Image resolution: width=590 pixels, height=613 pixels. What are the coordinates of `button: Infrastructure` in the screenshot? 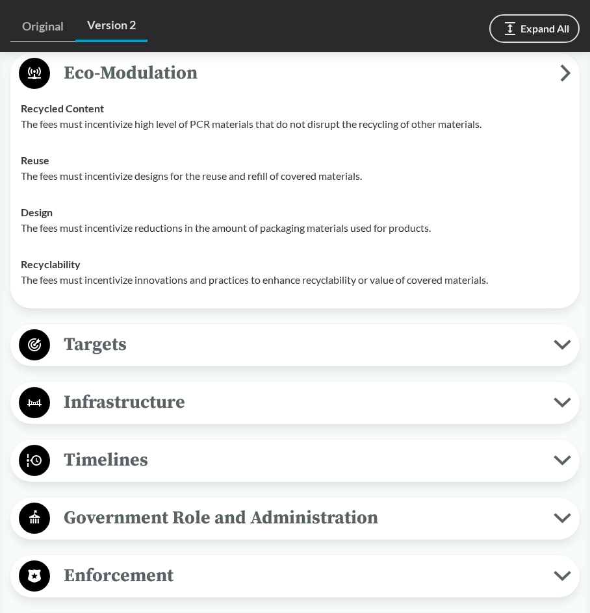 It's located at (295, 403).